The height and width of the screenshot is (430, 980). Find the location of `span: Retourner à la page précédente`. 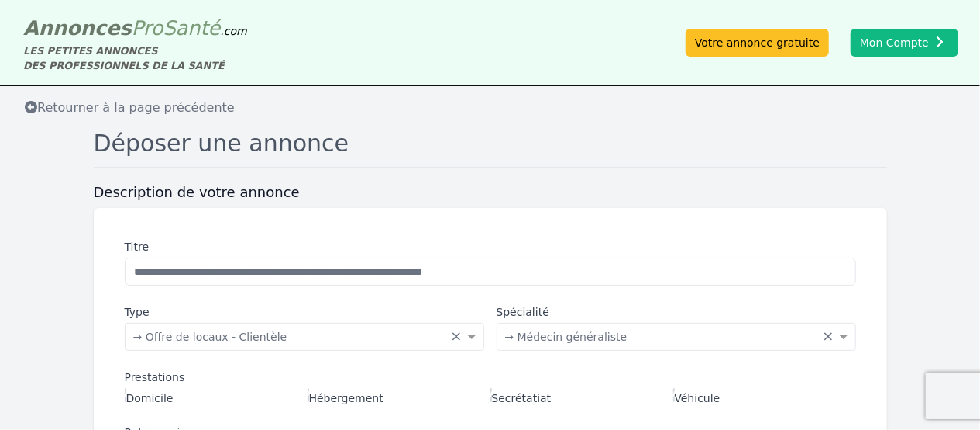

span: Retourner à la page précédente is located at coordinates (130, 107).